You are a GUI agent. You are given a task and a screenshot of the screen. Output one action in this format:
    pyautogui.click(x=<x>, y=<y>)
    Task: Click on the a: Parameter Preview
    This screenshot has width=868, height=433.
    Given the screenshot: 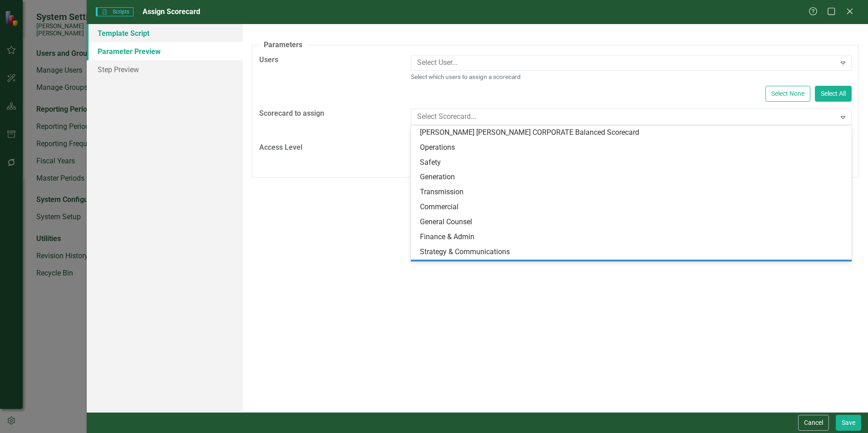 What is the action you would take?
    pyautogui.click(x=165, y=51)
    